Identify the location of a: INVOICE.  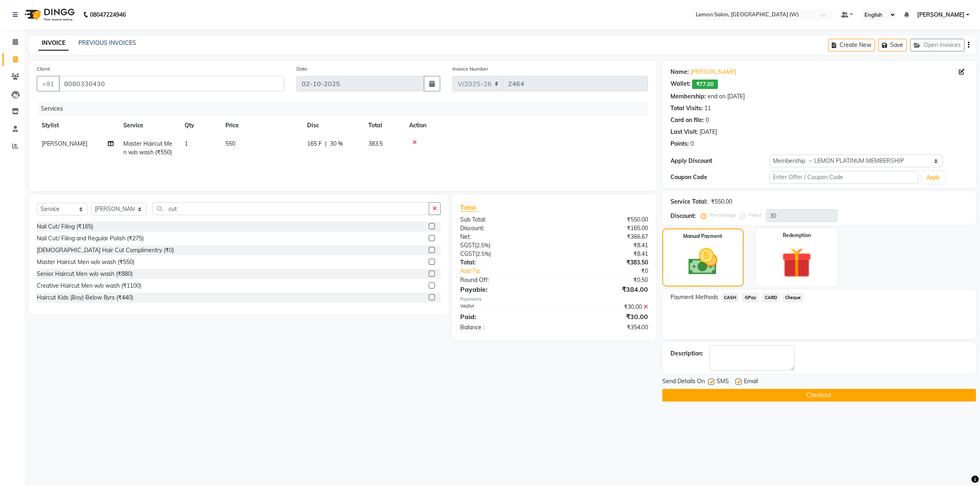
(54, 43).